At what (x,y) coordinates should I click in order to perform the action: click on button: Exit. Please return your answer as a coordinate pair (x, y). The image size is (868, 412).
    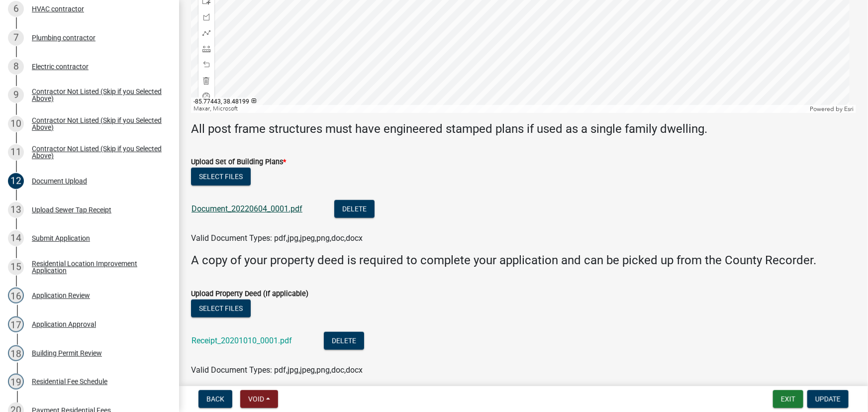
    Looking at the image, I should click on (788, 399).